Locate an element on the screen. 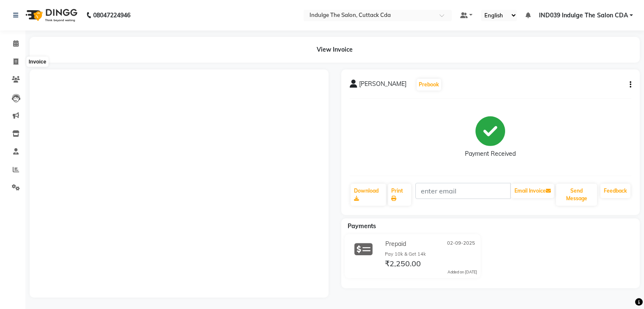 Image resolution: width=644 pixels, height=309 pixels. a: Print is located at coordinates (399, 195).